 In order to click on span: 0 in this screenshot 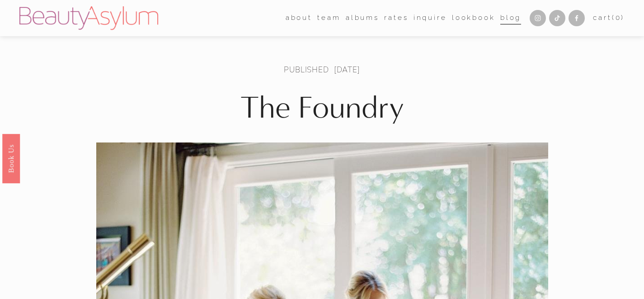, I will do `click(619, 18)`.